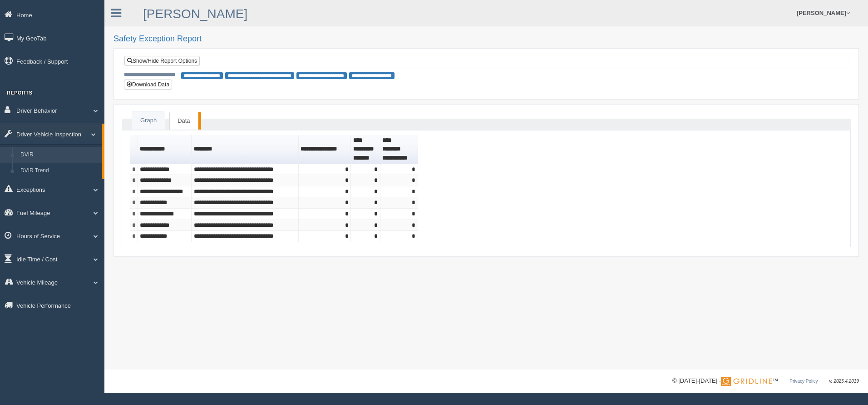  Describe the element at coordinates (746, 381) in the screenshot. I see `img: Gridline` at that location.